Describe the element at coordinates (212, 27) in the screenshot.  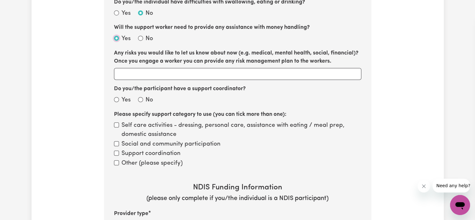
I see `label: Will the support worker need to provide any assistance with money handling?` at that location.